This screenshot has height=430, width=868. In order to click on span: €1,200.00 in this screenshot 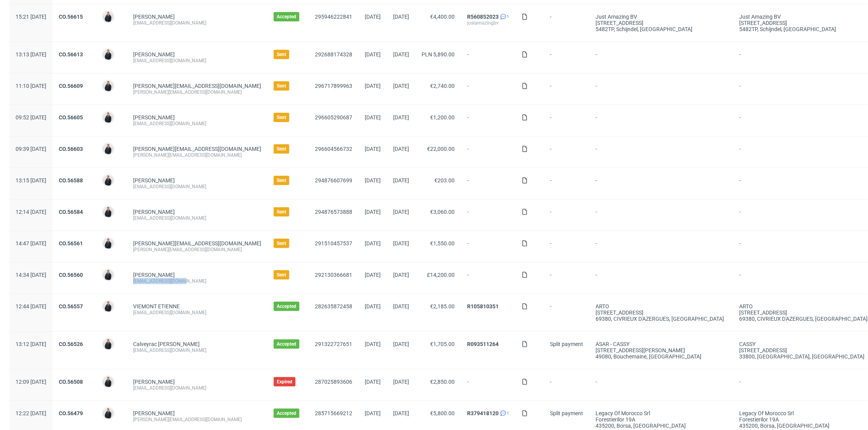, I will do `click(442, 118)`.